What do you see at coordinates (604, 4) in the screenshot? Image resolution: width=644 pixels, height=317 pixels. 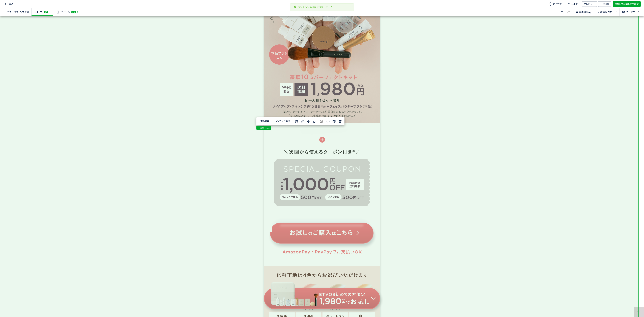 I see `span: 一時保存` at bounding box center [604, 4].